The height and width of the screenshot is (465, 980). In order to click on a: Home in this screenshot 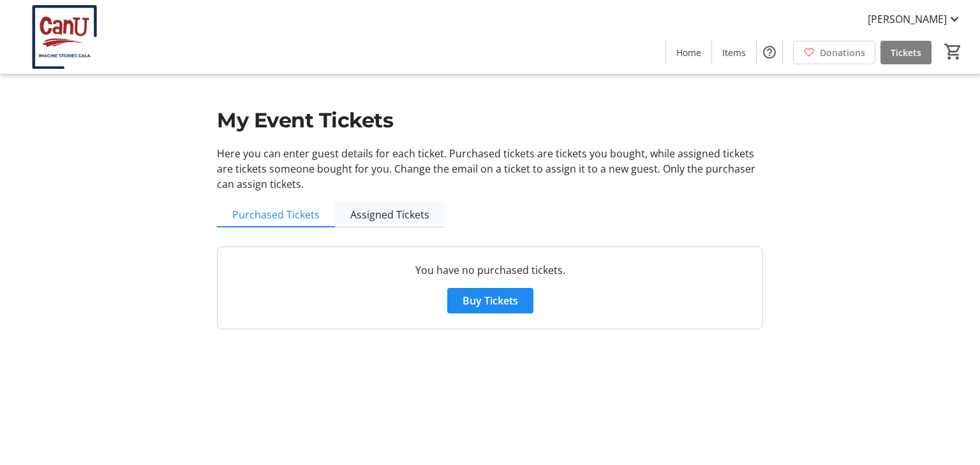, I will do `click(688, 53)`.